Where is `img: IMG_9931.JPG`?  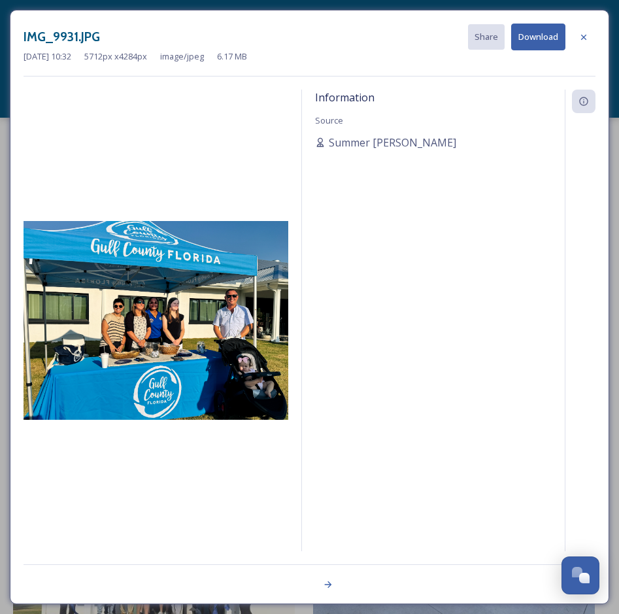 img: IMG_9931.JPG is located at coordinates (156, 320).